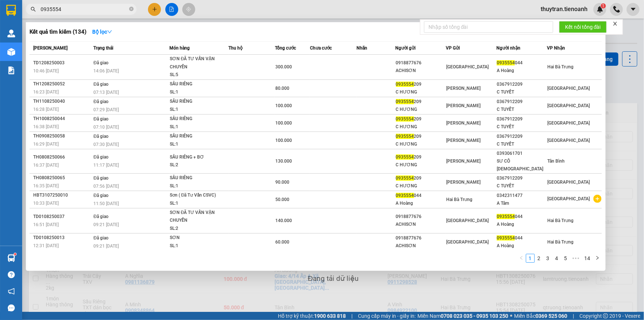 Image resolution: width=644 pixels, height=320 pixels. I want to click on span: Người gửi, so click(406, 48).